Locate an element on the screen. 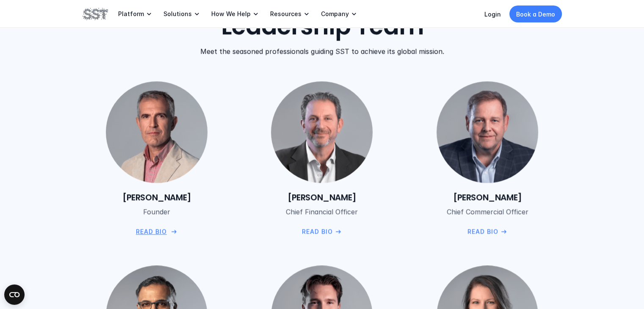 The height and width of the screenshot is (309, 644). p: Book a Demo is located at coordinates (536, 14).